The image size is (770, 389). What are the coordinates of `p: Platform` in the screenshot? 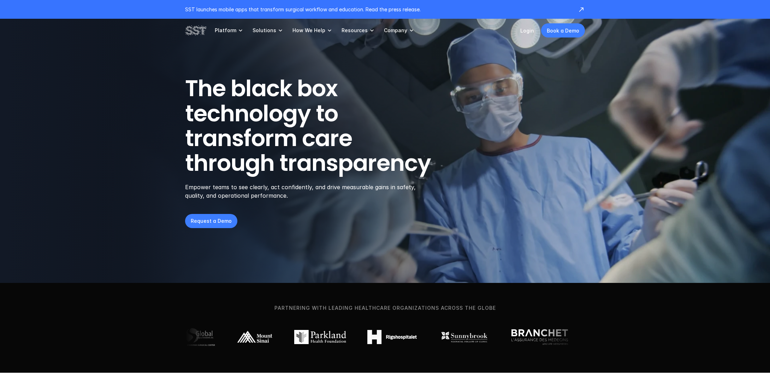 It's located at (225, 30).